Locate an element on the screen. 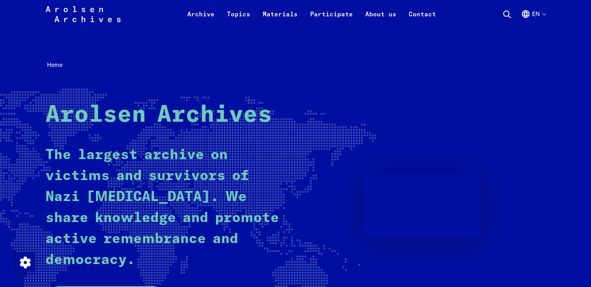  nav: Primary is located at coordinates (312, 14).